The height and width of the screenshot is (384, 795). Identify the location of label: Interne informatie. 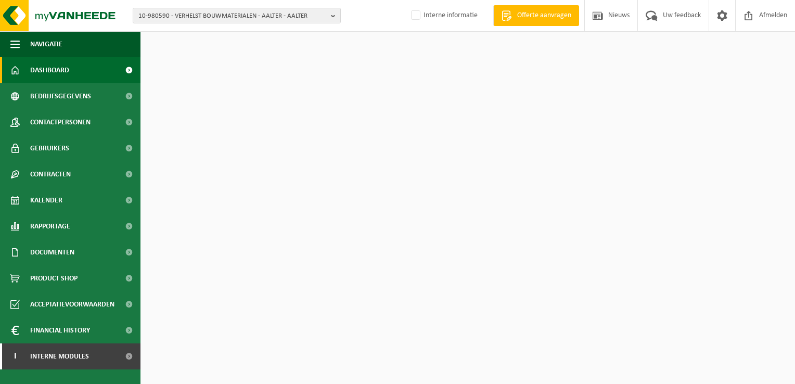
(443, 16).